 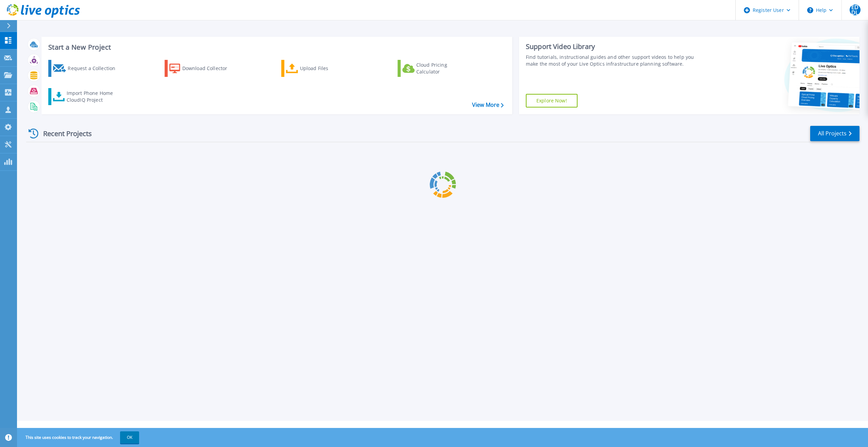 I want to click on a: Cloud Pricing Calculator, so click(x=436, y=68).